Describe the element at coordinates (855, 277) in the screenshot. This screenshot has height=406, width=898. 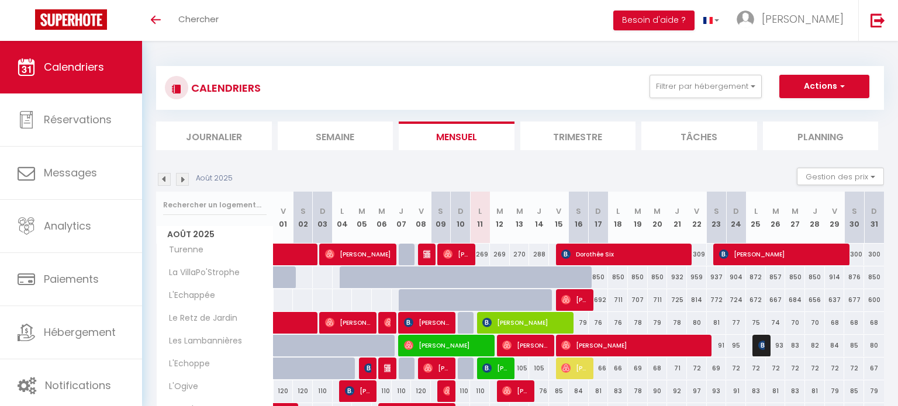
I see `div: 876` at that location.